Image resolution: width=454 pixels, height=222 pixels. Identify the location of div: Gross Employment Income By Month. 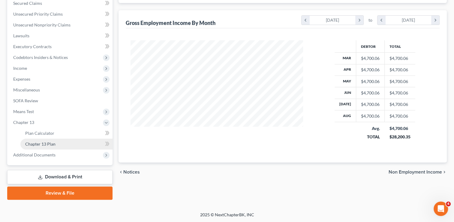
(171, 23).